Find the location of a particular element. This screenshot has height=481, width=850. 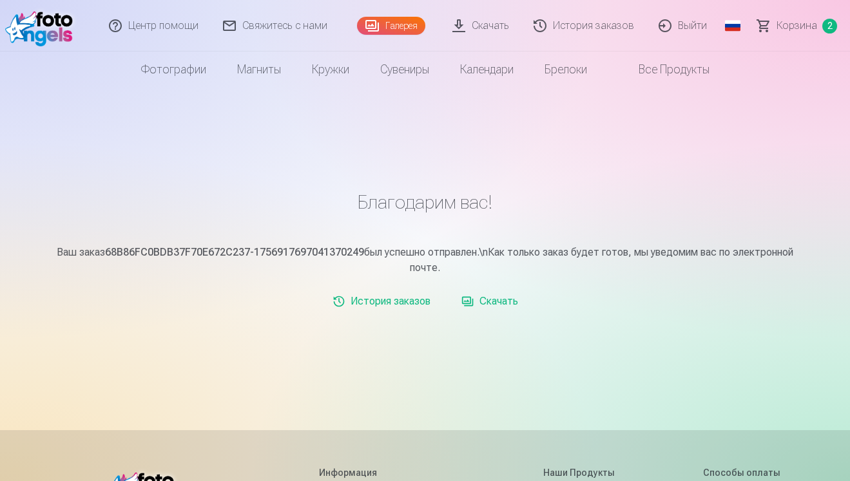

p: Ваш заказ был успешно отправлен.\nКак только заказ будет готов, мы уведомим вас по электронной по... is located at coordinates (425, 260).